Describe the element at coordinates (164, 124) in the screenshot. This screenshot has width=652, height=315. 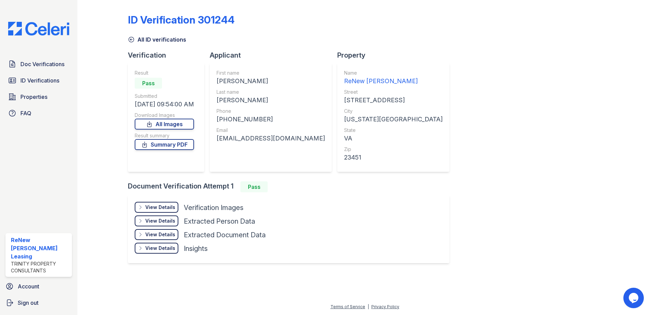
I see `a: All Images` at that location.